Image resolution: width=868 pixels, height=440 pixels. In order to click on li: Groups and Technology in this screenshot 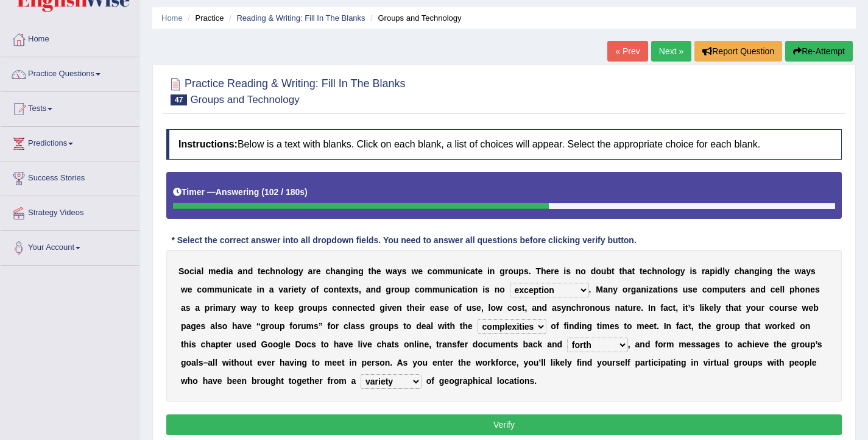, I will do `click(414, 18)`.